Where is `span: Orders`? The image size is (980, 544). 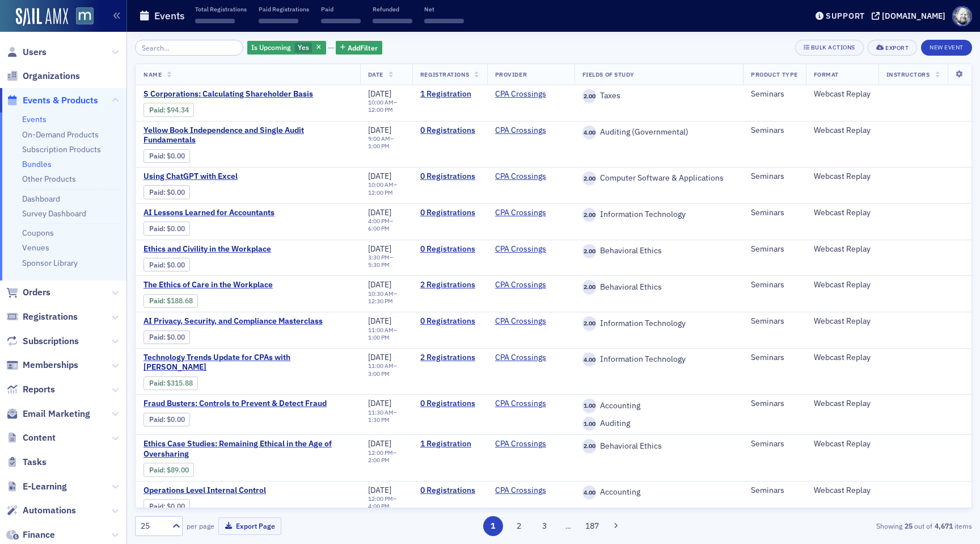 span: Orders is located at coordinates (37, 292).